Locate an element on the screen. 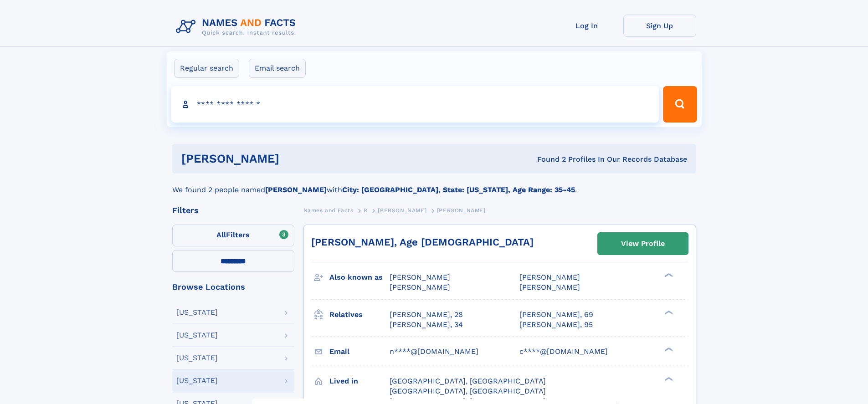 This screenshot has height=404, width=868. div: We found 2 people named with . is located at coordinates (434, 184).